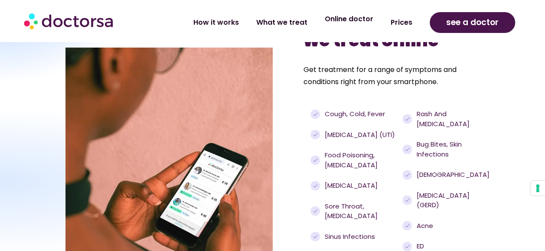  Describe the element at coordinates (440, 149) in the screenshot. I see `a: Bug bites, skin infections` at that location.